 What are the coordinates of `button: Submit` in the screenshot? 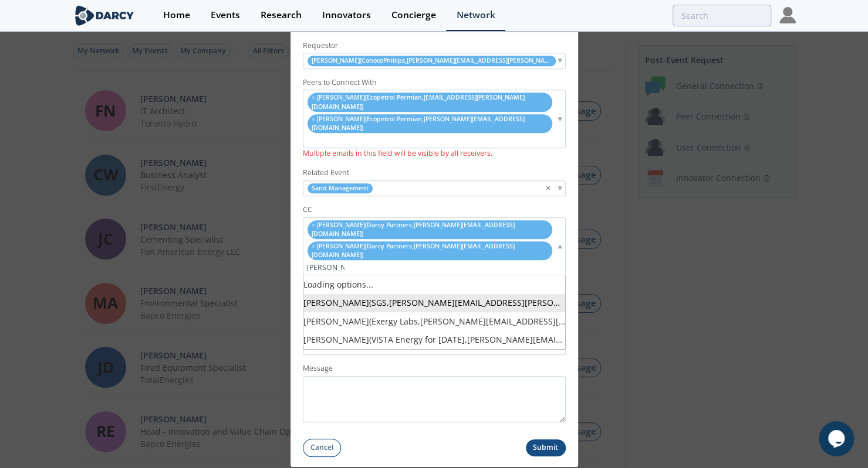 It's located at (546, 448).